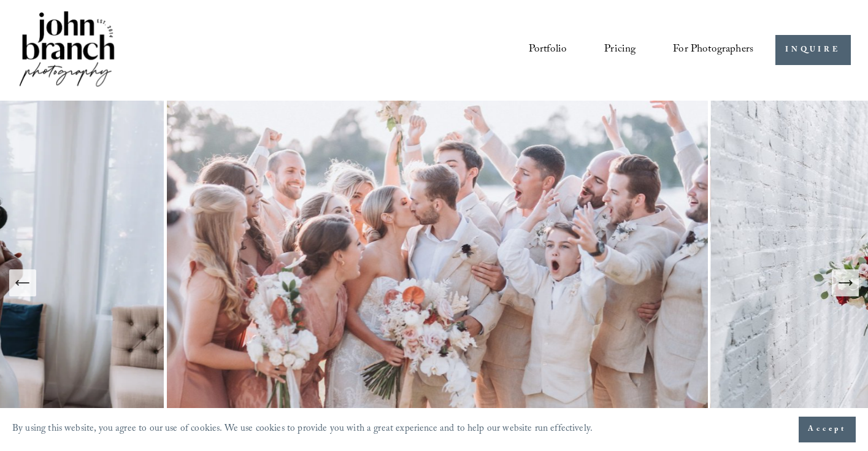  I want to click on button: Next Slide, so click(845, 283).